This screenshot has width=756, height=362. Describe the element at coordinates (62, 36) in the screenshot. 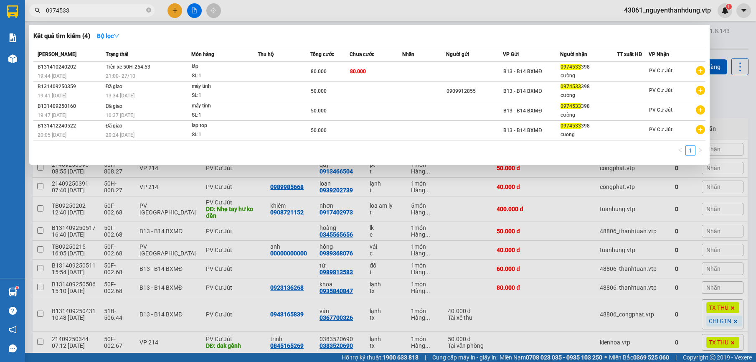

I see `h3: Kết quả tìm kiếm ( 4 )` at that location.